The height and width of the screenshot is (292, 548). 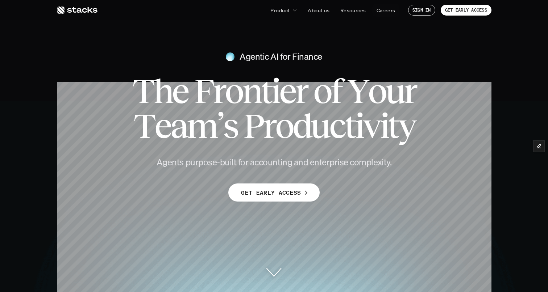 What do you see at coordinates (274, 163) in the screenshot?
I see `h4: Agents purpose-built for accounting and enterprise complexity.` at bounding box center [274, 163].